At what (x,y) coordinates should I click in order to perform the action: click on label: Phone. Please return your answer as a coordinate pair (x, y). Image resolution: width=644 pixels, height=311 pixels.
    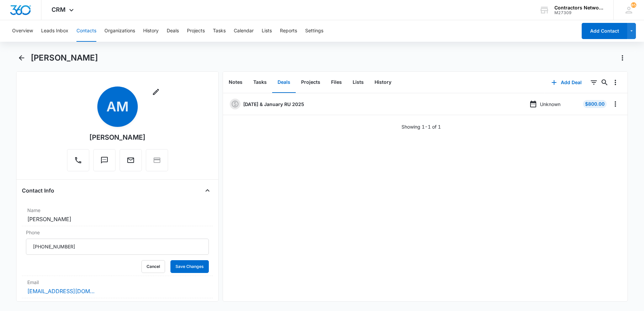
    Looking at the image, I should click on (117, 232).